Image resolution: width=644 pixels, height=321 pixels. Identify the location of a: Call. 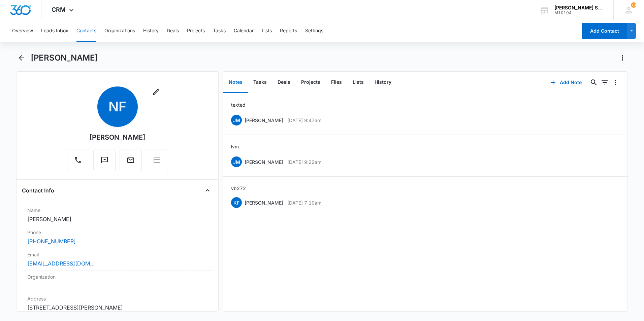
(78, 162).